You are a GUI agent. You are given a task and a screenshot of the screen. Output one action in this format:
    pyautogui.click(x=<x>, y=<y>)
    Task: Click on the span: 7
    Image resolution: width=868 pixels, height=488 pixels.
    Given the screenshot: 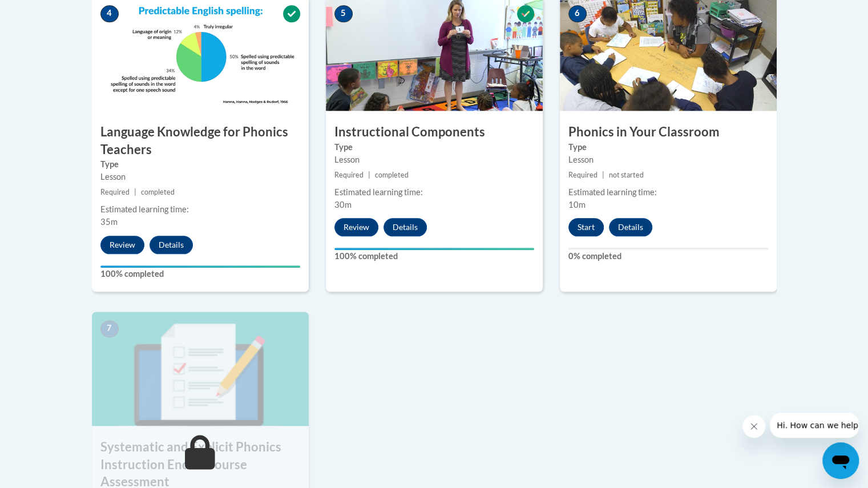 What is the action you would take?
    pyautogui.click(x=110, y=329)
    